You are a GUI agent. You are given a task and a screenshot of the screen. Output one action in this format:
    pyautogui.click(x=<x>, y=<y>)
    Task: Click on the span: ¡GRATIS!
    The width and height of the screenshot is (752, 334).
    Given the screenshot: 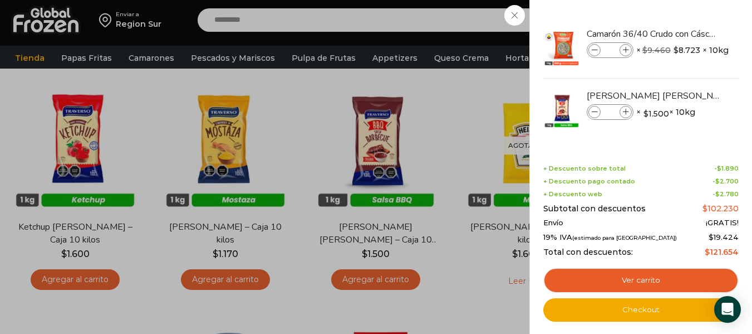 What is the action you would take?
    pyautogui.click(x=722, y=223)
    